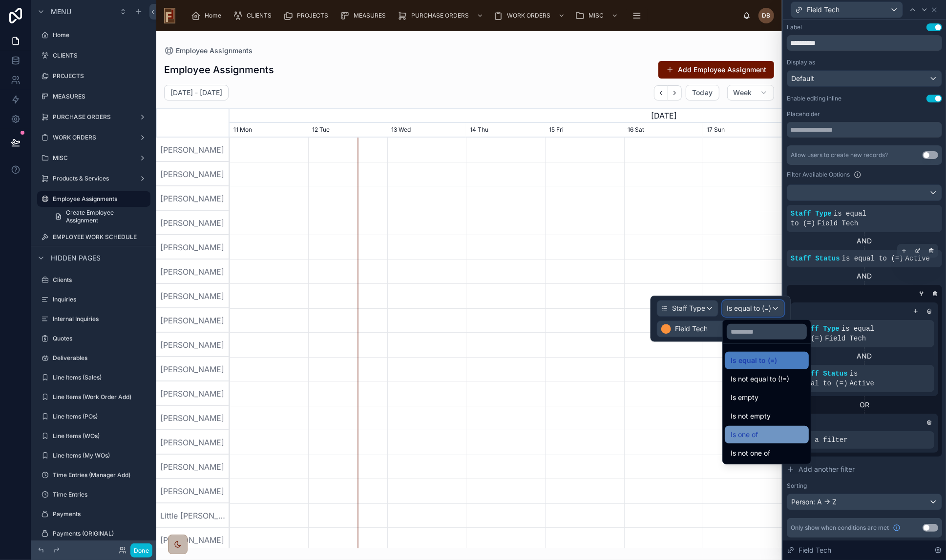 The width and height of the screenshot is (946, 560). Describe the element at coordinates (101, 300) in the screenshot. I see `label: Inquiries` at that location.